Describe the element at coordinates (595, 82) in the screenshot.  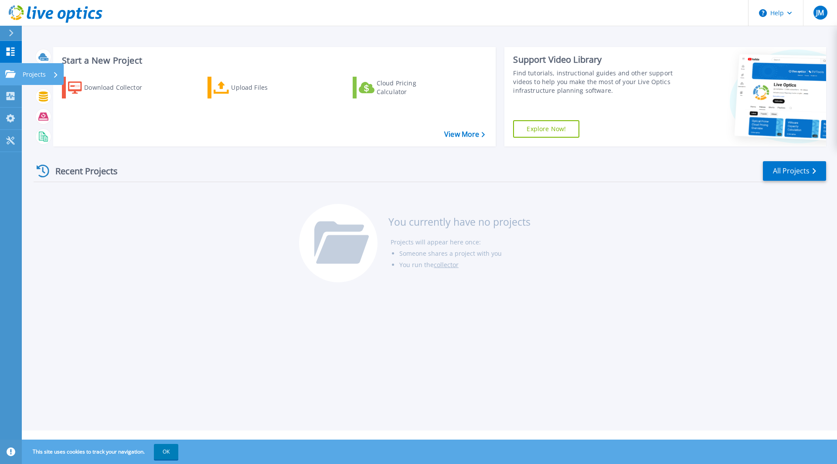
I see `div: Find tutorials, instructional guides and other support videos to help you make the most of your L...` at that location.